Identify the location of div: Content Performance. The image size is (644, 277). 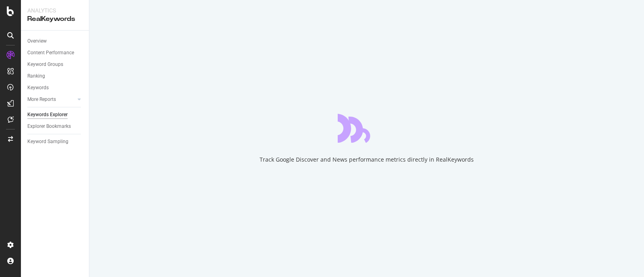
(51, 53).